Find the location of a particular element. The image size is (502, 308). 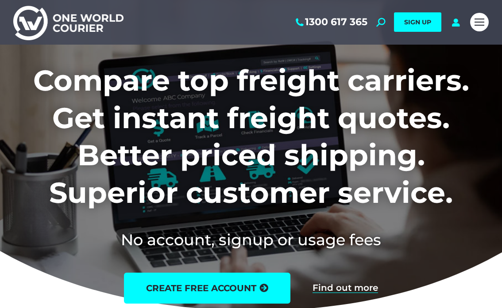

a: Mobile menu icon is located at coordinates (479, 22).